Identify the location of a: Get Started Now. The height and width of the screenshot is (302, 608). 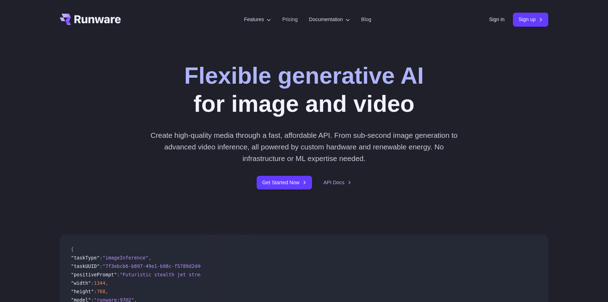
(284, 182).